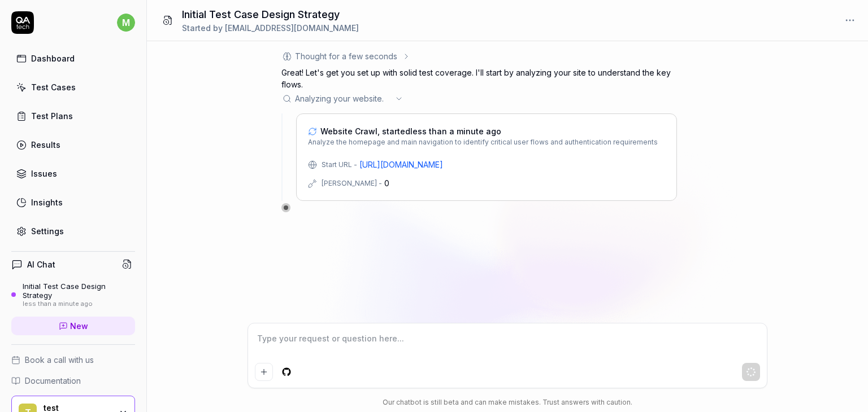  Describe the element at coordinates (479, 79) in the screenshot. I see `p: Great! Let's get you set up with solid test coverage. I'll start by analyzing your site to unders...` at that location.